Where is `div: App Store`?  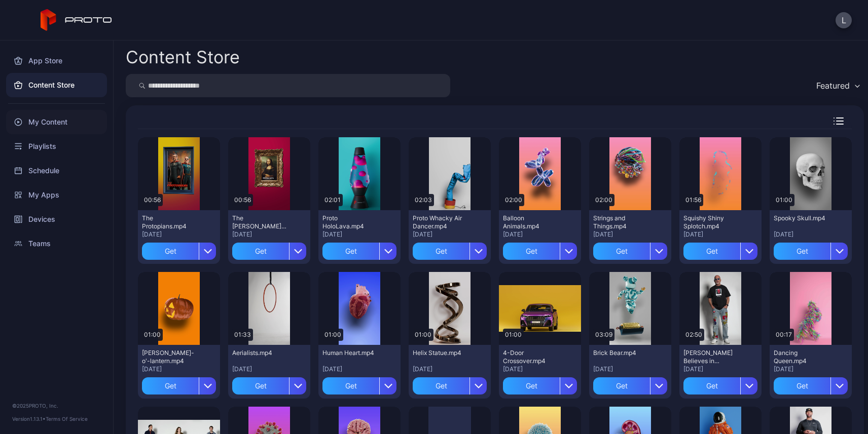 div: App Store is located at coordinates (56, 60).